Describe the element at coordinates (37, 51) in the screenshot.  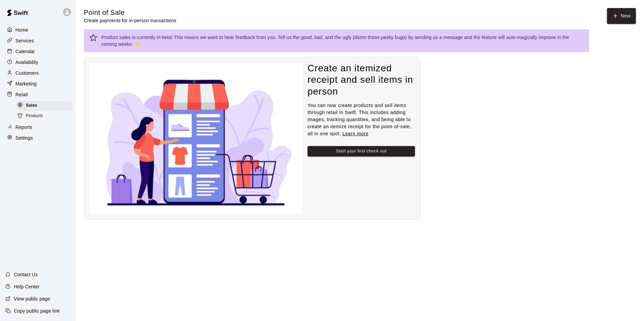
I see `a: Calendar` at that location.